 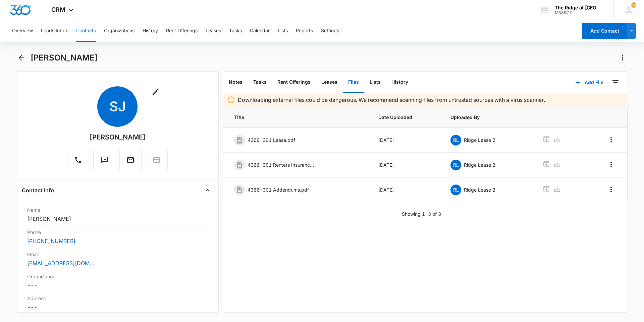 I want to click on label: Phone, so click(x=118, y=232).